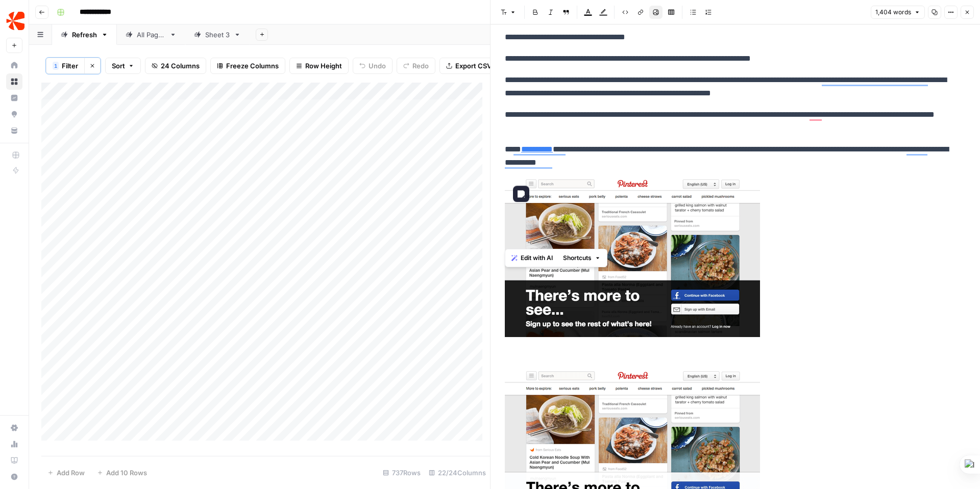 The height and width of the screenshot is (489, 980). I want to click on span: 1, so click(55, 66).